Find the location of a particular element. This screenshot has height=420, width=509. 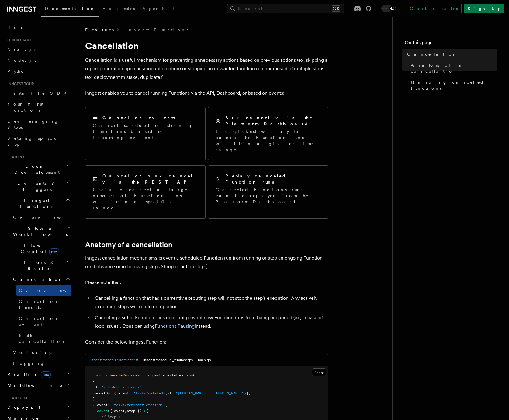

span: Inngest Functions is located at coordinates (35, 203).